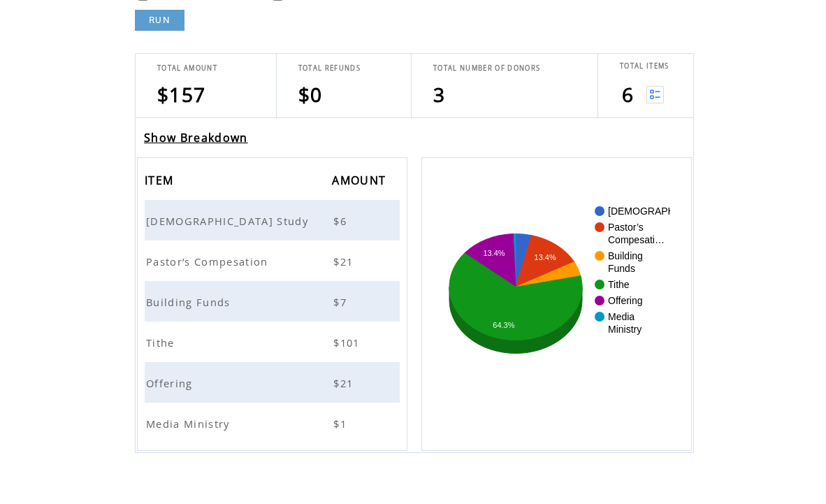 This screenshot has width=826, height=504. Describe the element at coordinates (195, 138) in the screenshot. I see `a: Show Breakdown` at that location.